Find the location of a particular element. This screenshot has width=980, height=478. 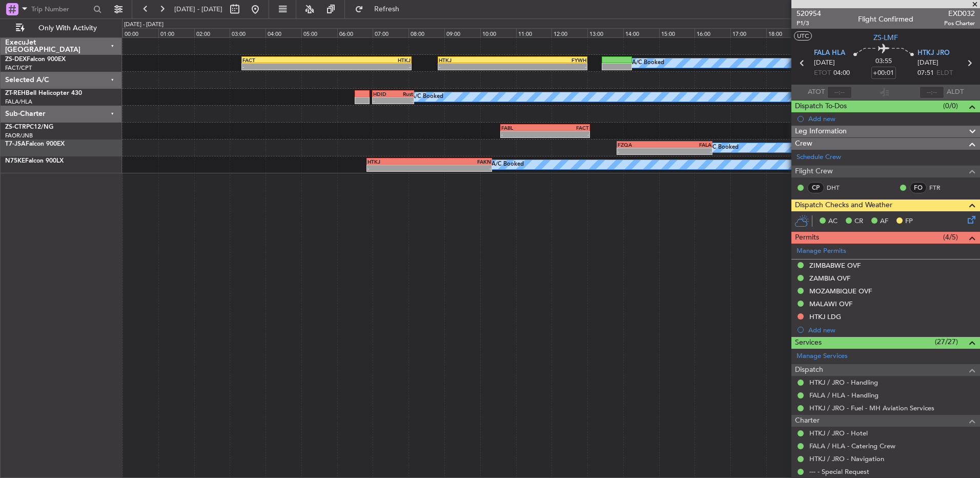

input: Trip Number is located at coordinates (60, 9).